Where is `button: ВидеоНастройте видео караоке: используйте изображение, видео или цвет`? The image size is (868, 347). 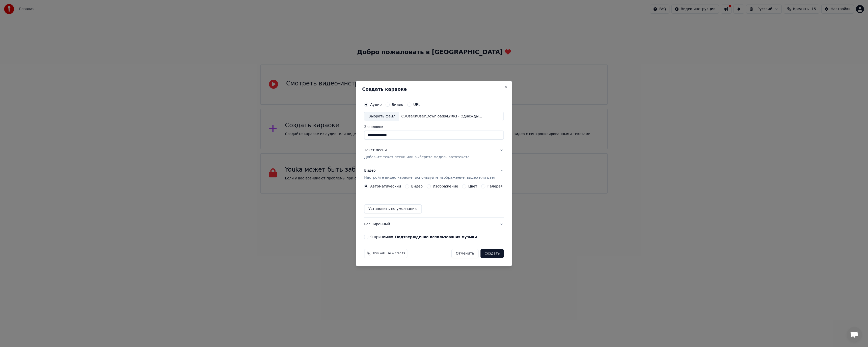 button: ВидеоНастройте видео караоке: используйте изображение, видео или цвет is located at coordinates (434, 174).